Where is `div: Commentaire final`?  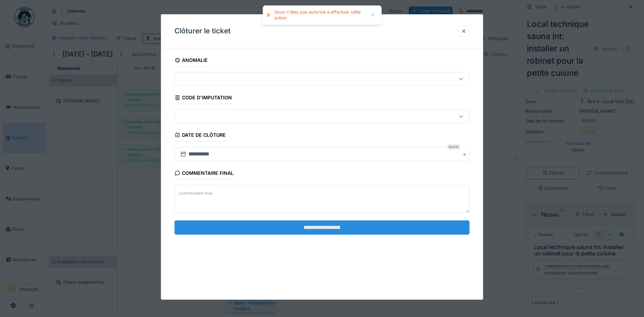 div: Commentaire final is located at coordinates (204, 174).